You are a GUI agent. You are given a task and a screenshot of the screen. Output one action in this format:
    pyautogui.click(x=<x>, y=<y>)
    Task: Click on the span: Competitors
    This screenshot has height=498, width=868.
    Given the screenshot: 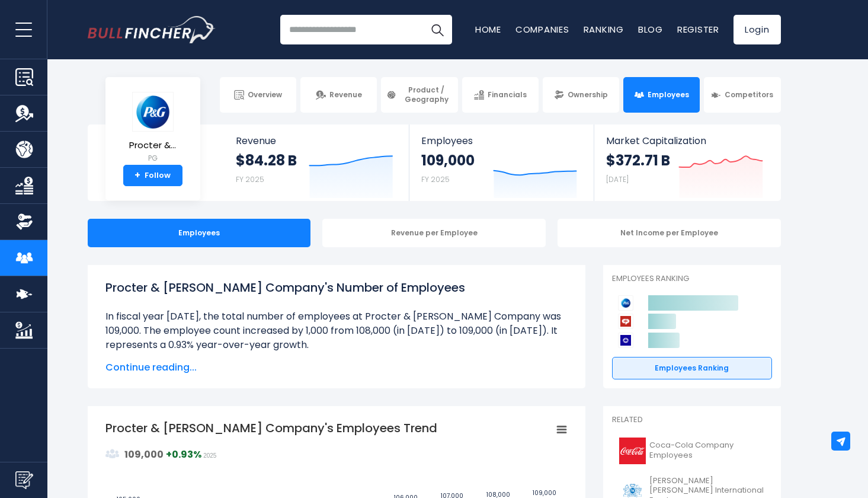 What is the action you would take?
    pyautogui.click(x=749, y=95)
    